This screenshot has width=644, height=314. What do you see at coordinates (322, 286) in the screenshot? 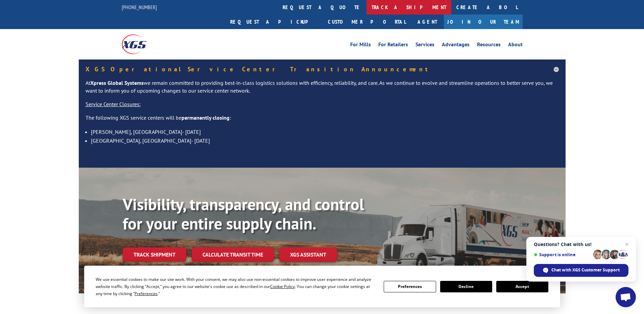
I see `div: Cookie Consent Prompt` at bounding box center [322, 286].